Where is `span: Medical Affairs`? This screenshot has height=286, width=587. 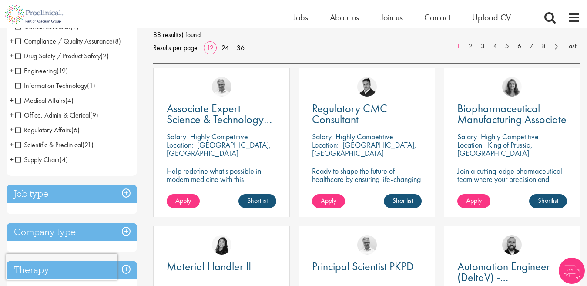 span: Medical Affairs is located at coordinates (40, 100).